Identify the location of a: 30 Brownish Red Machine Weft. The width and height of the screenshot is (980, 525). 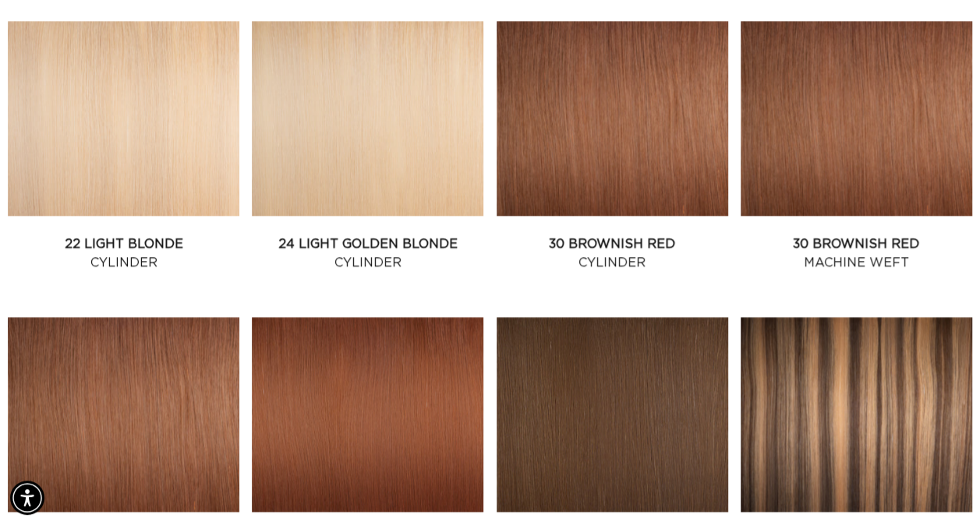
(856, 253).